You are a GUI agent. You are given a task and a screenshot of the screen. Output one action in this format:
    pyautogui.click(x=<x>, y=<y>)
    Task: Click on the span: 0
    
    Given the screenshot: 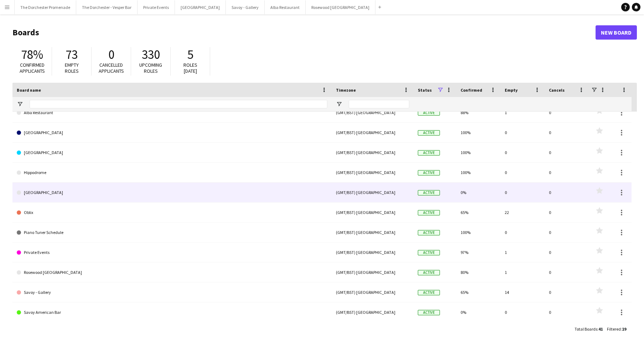 What is the action you would take?
    pyautogui.click(x=111, y=55)
    